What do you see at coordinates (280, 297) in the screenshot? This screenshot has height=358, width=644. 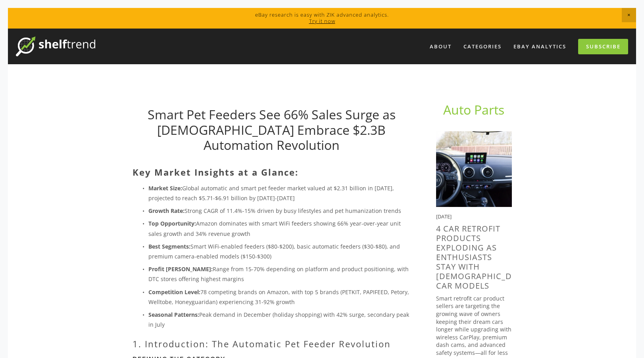 I see `p: 78 competing brands on Amazon, with top 5 brands (PETKIT, PAPIFEED, Petory, Welltobe, Honeyguarid...` at bounding box center [280, 297].